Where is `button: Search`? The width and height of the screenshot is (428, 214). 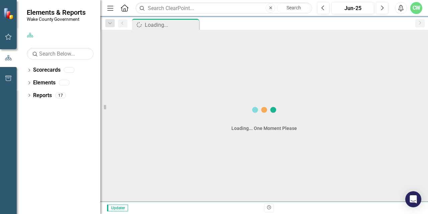 button: Search is located at coordinates (294, 8).